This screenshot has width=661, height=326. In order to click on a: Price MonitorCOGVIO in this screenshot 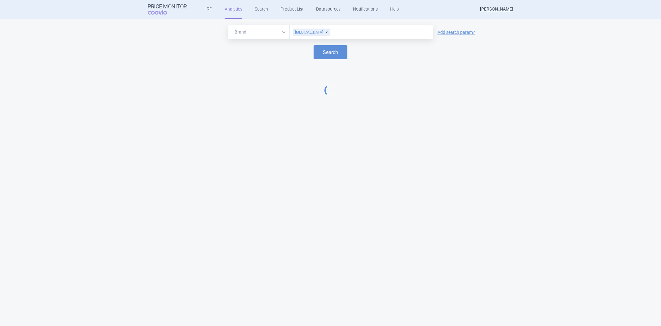, I will do `click(167, 9)`.